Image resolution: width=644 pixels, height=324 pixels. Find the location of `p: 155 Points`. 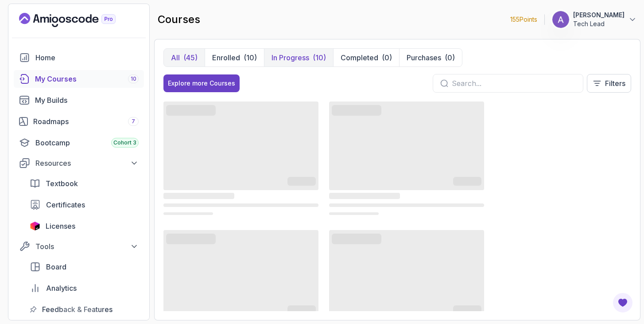

p: 155 Points is located at coordinates (524, 19).